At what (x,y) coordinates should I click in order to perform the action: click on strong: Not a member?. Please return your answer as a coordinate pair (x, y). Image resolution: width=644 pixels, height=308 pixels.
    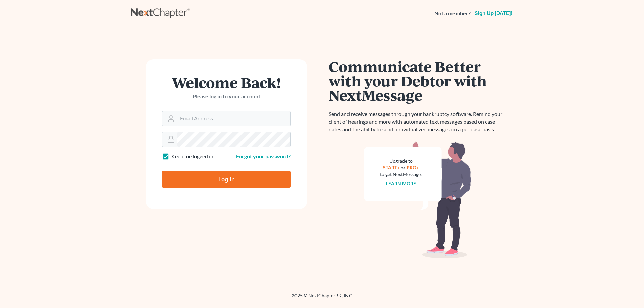
    Looking at the image, I should click on (452, 13).